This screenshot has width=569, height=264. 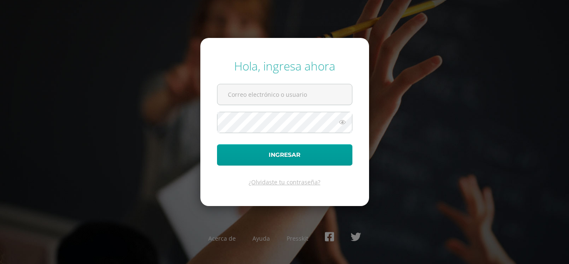 I want to click on div: Hola, ingresa ahora, so click(x=284, y=66).